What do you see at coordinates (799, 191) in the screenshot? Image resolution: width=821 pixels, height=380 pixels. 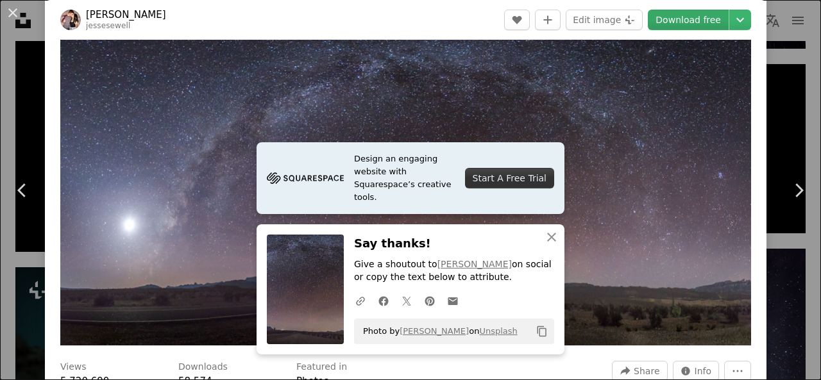 I see `a: Next` at bounding box center [799, 191].